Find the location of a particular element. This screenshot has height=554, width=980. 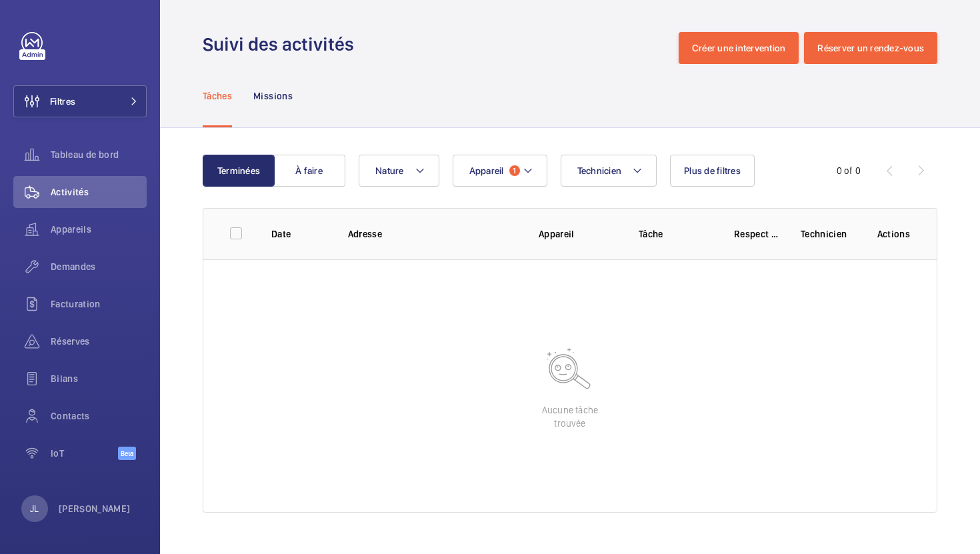

span: IoT is located at coordinates (84, 454).